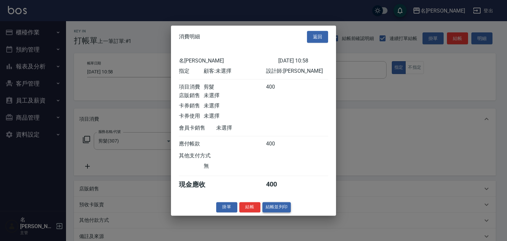  Describe the element at coordinates (191, 144) in the screenshot. I see `div: 應付帳款` at that location.